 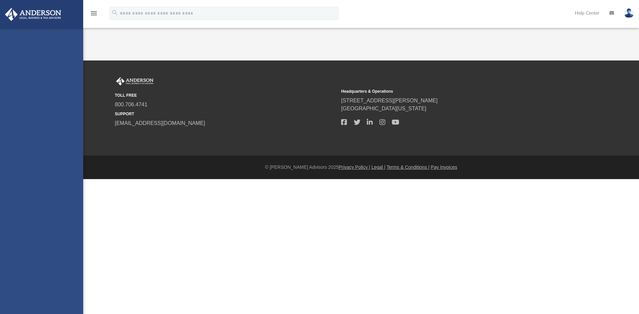 I want to click on a: Pay Invoices, so click(x=444, y=167).